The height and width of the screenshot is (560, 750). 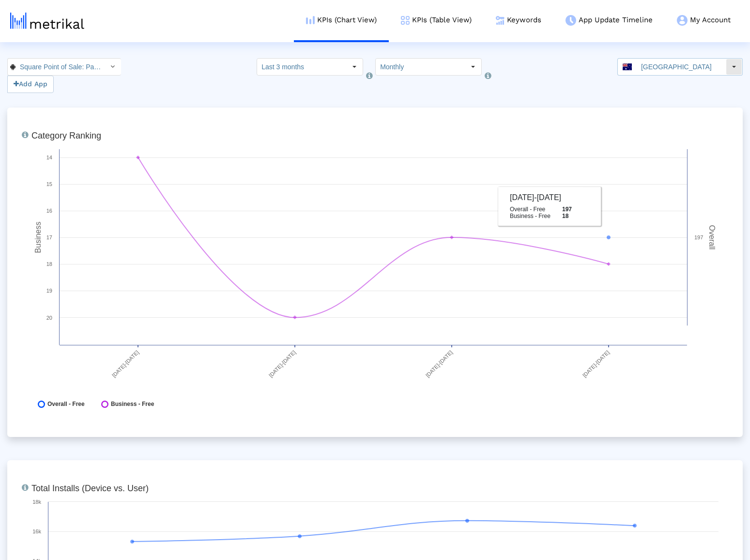 What do you see at coordinates (67, 136) in the screenshot?
I see `tspan: Category Ranking` at bounding box center [67, 136].